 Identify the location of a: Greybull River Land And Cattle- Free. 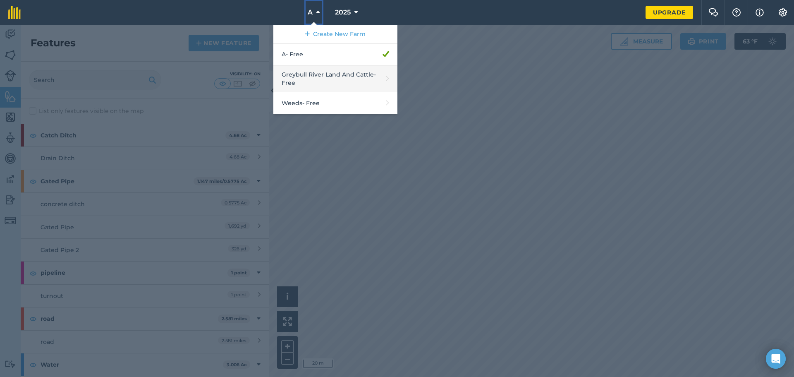
(335, 79).